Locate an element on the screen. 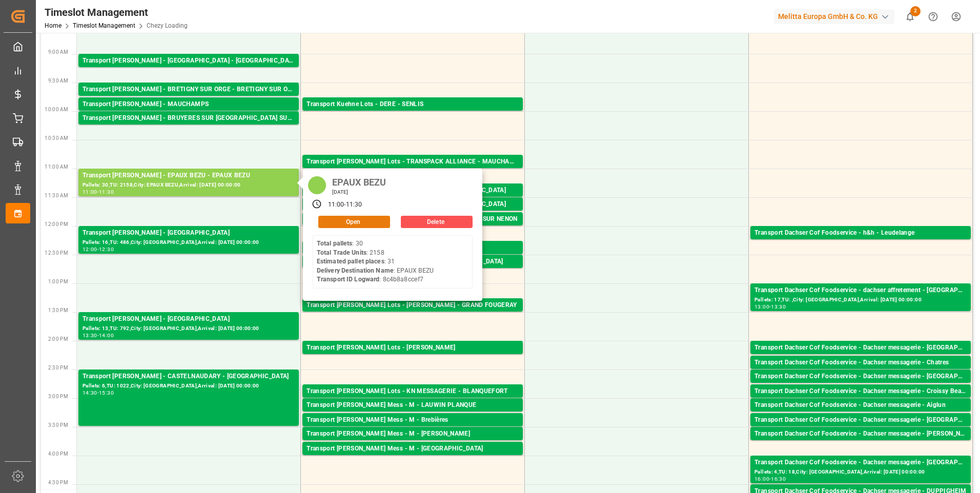 This screenshot has height=493, width=980. span: 1:30 PM is located at coordinates (58, 310).